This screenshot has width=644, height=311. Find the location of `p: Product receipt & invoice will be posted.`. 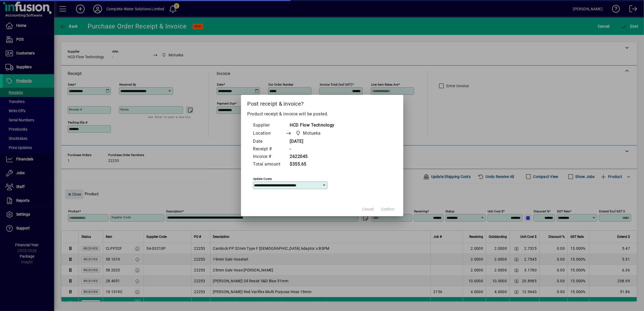

p: Product receipt & invoice will be posted. is located at coordinates (322, 114).